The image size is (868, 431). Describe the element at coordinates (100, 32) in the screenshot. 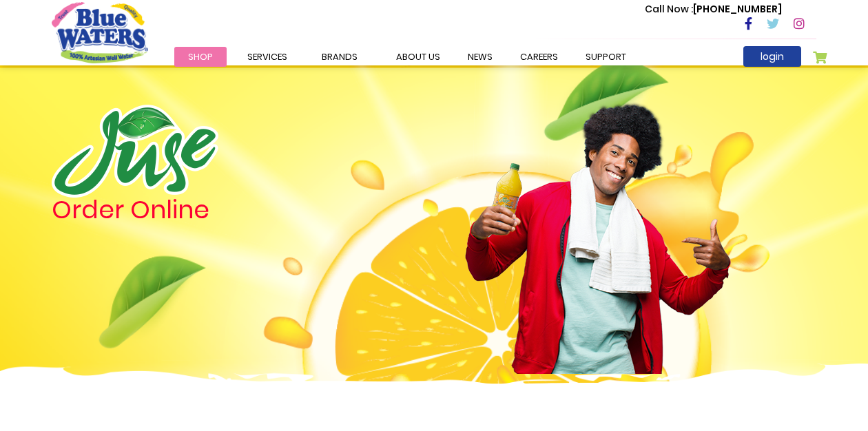

I see `a: store logo` at that location.